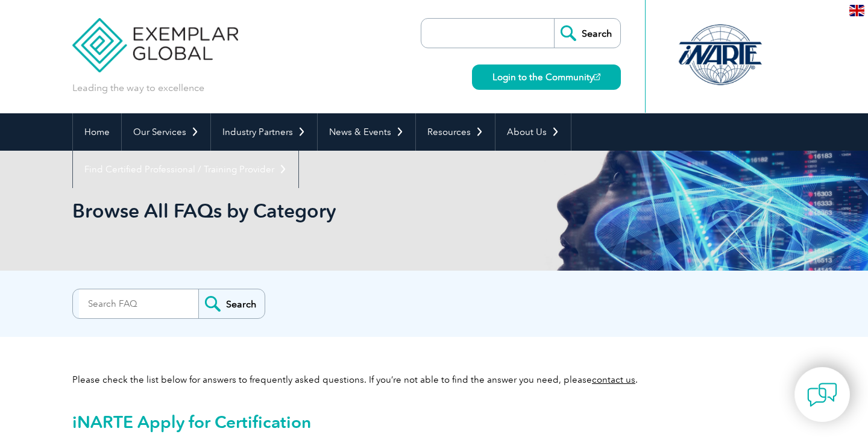 The height and width of the screenshot is (440, 868). Describe the element at coordinates (455, 132) in the screenshot. I see `a: Resources` at that location.